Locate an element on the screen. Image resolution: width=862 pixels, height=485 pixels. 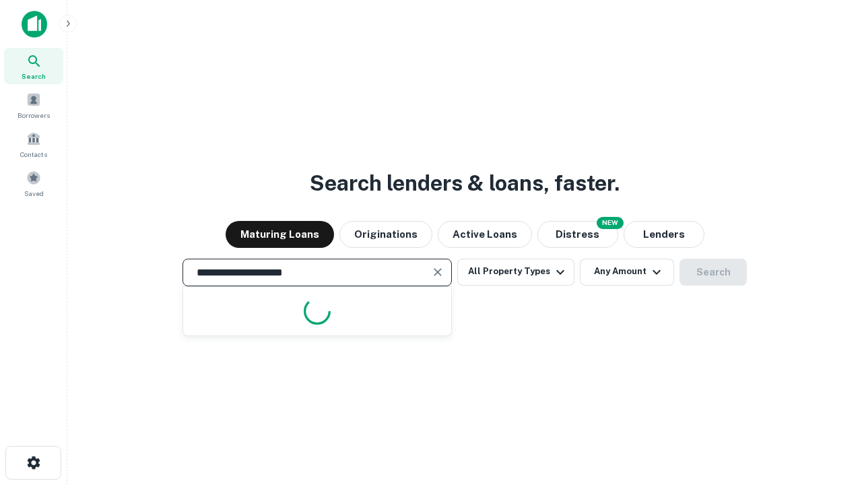
button: Any Amount is located at coordinates (627, 272).